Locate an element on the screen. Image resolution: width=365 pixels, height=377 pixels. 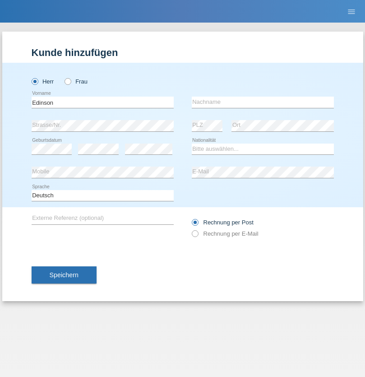
i: menu is located at coordinates (351, 12).